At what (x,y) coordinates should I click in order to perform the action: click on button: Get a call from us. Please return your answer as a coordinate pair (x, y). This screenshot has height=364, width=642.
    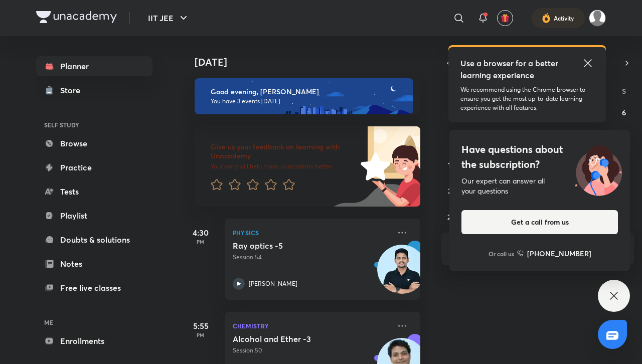
    Looking at the image, I should click on (540, 222).